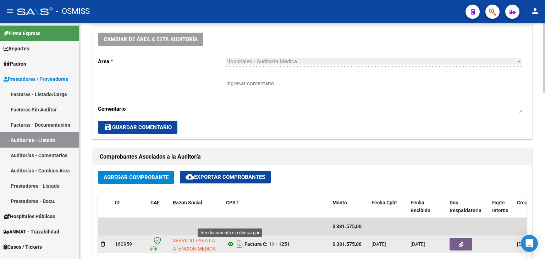 This screenshot has height=259, width=545. Describe the element at coordinates (73, 11) in the screenshot. I see `span: - OSMISS` at that location.